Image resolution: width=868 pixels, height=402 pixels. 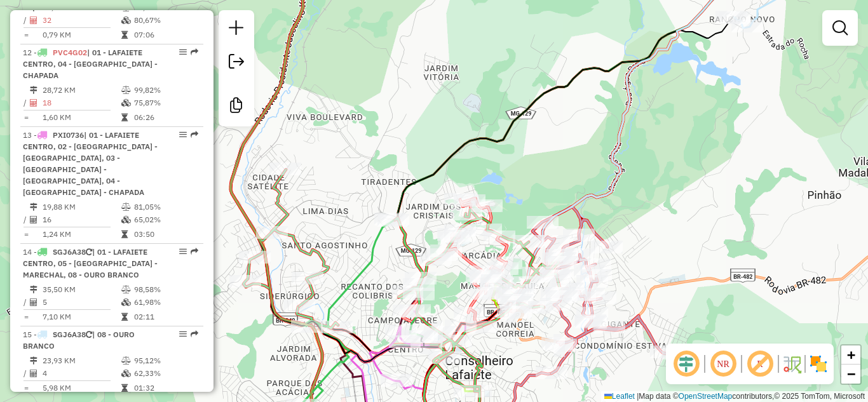 I want to click on td: 03:50, so click(x=165, y=234).